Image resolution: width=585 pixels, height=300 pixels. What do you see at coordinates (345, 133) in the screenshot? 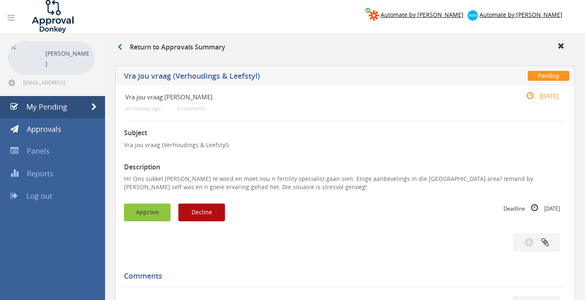
I see `h3: Subject` at bounding box center [345, 133].